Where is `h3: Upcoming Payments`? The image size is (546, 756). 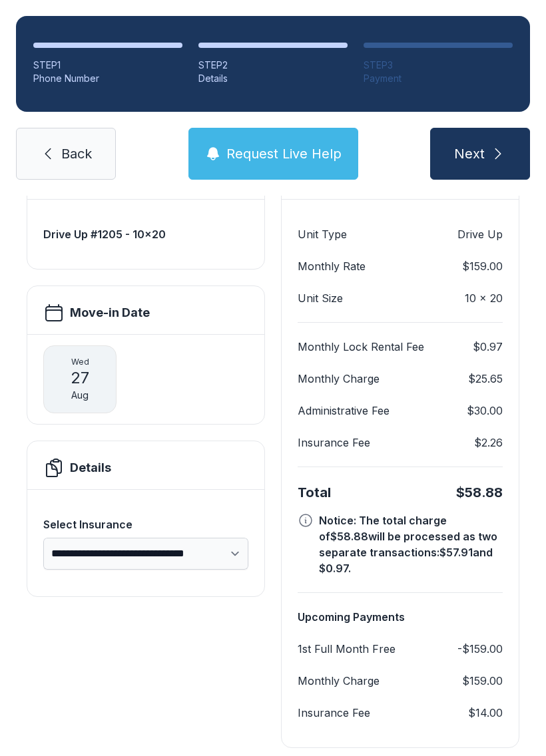
h3: Upcoming Payments is located at coordinates (400, 617).